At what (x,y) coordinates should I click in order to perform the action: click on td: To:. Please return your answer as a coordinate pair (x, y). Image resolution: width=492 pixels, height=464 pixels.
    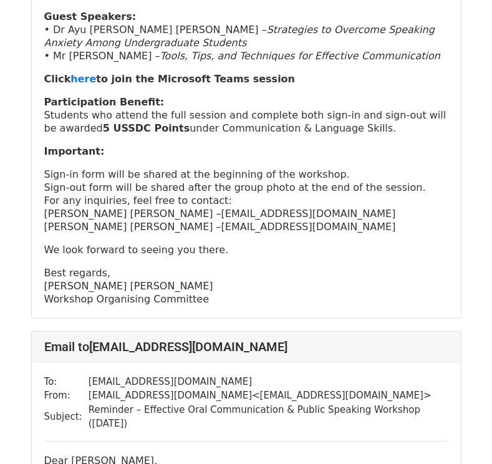
    Looking at the image, I should click on (66, 382).